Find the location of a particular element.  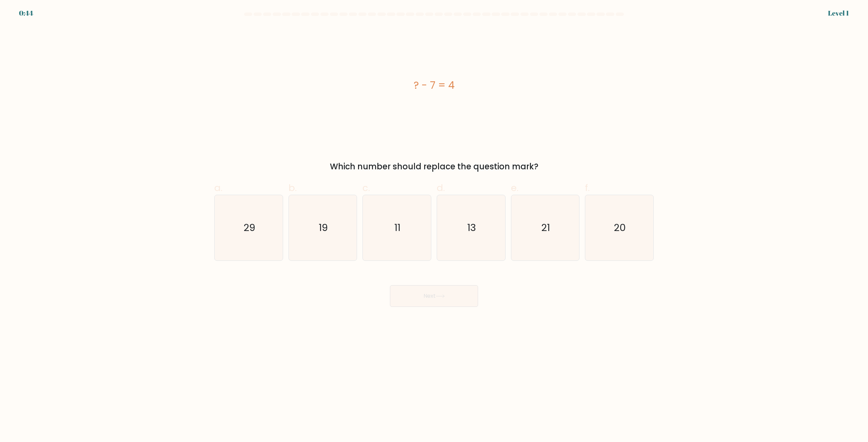

text: 21 is located at coordinates (546, 228).